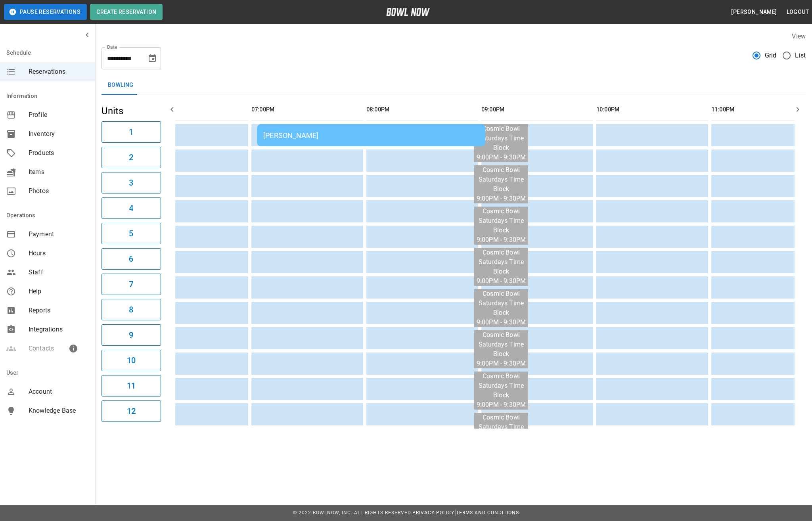  Describe the element at coordinates (131, 132) in the screenshot. I see `h6: 1` at that location.